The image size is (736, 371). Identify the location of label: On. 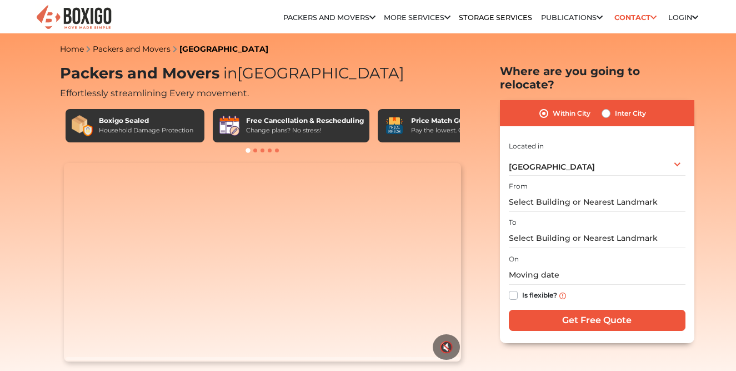
(514, 259).